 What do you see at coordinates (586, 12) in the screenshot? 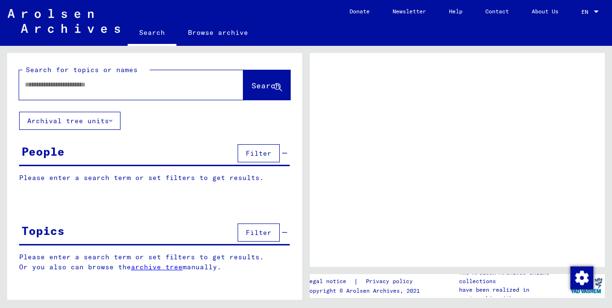
I see `span: EN` at bounding box center [586, 12].